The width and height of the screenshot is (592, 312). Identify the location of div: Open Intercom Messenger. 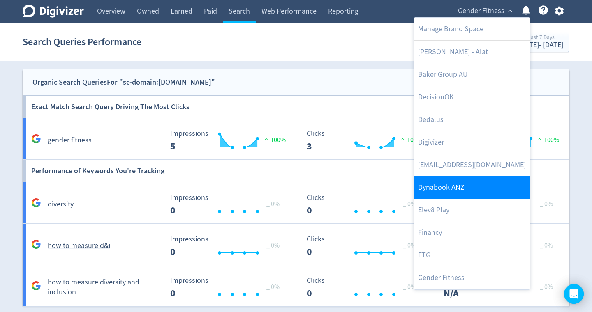
(574, 294).